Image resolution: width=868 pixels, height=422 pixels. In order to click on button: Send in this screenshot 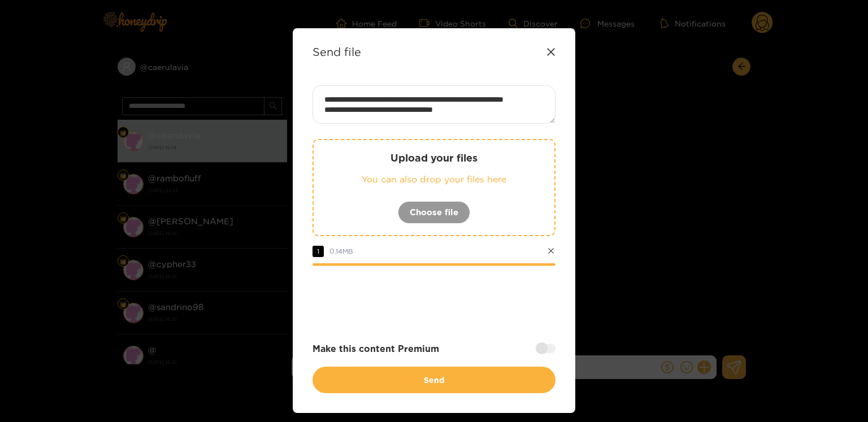, I will do `click(434, 380)`.